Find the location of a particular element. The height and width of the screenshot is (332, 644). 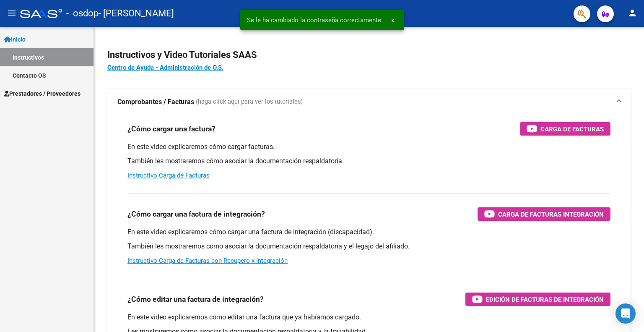

span: Carga de Facturas Integración is located at coordinates (551, 214).